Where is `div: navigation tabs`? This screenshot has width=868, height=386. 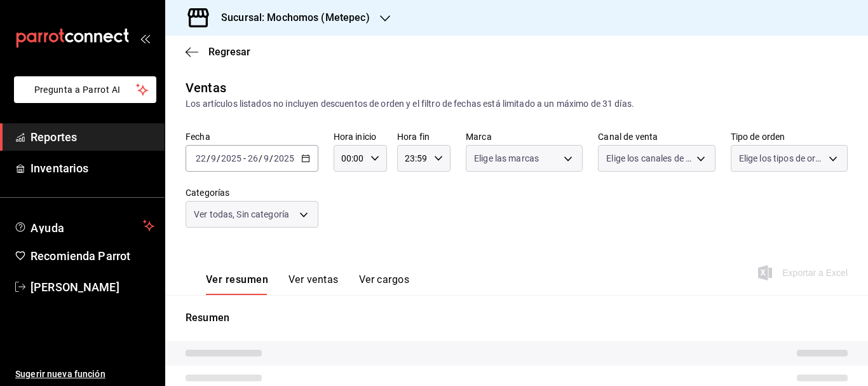
div: navigation tabs is located at coordinates (308, 284).